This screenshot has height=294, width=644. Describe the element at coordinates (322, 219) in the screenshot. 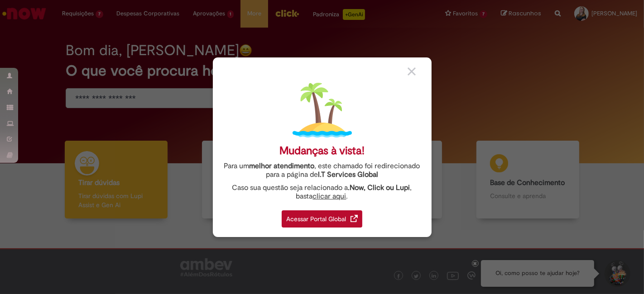

I see `div: Acessar Portal Global` at that location.